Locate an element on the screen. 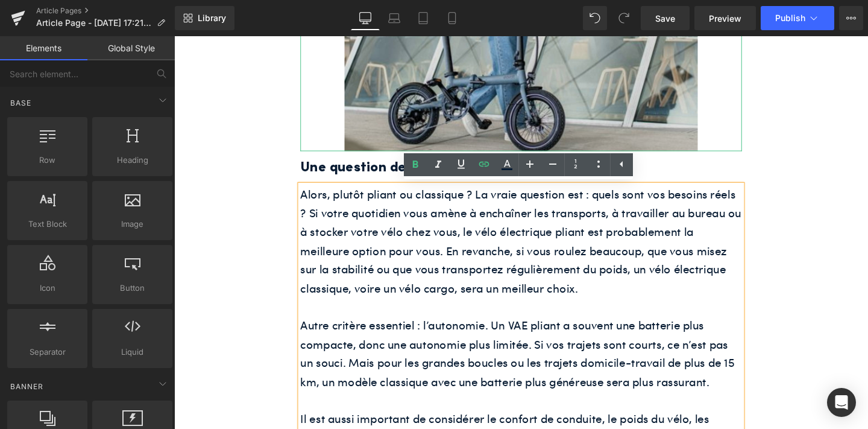  a: New Library is located at coordinates (205, 18).